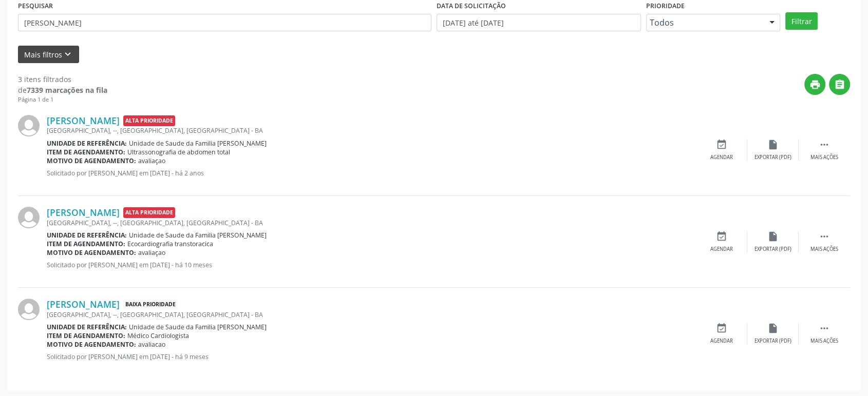 The width and height of the screenshot is (868, 396). Describe the element at coordinates (179, 152) in the screenshot. I see `span: Ultrassonografia de abdomen total` at that location.